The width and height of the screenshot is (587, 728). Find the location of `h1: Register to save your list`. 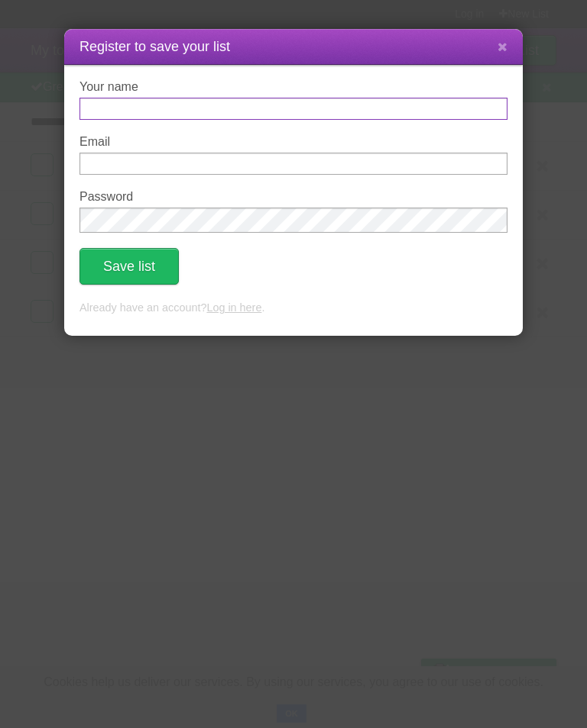

h1: Register to save your list is located at coordinates (294, 47).